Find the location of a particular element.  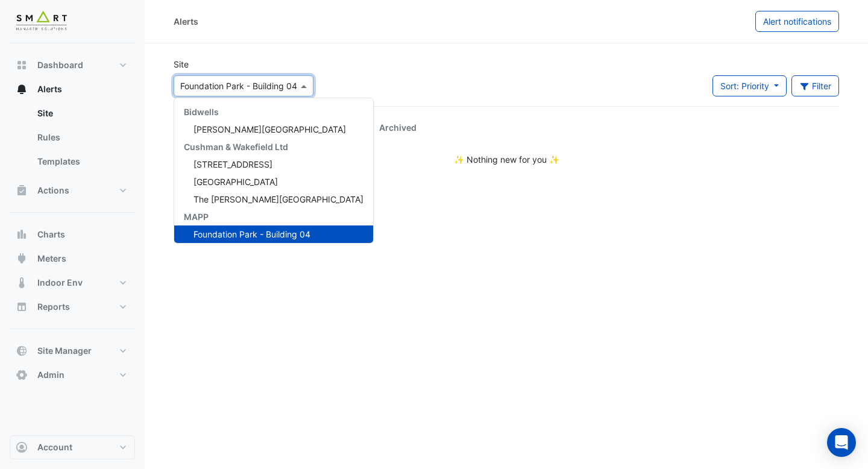

span: Cushman & Wakefield Ltd is located at coordinates (236, 147).